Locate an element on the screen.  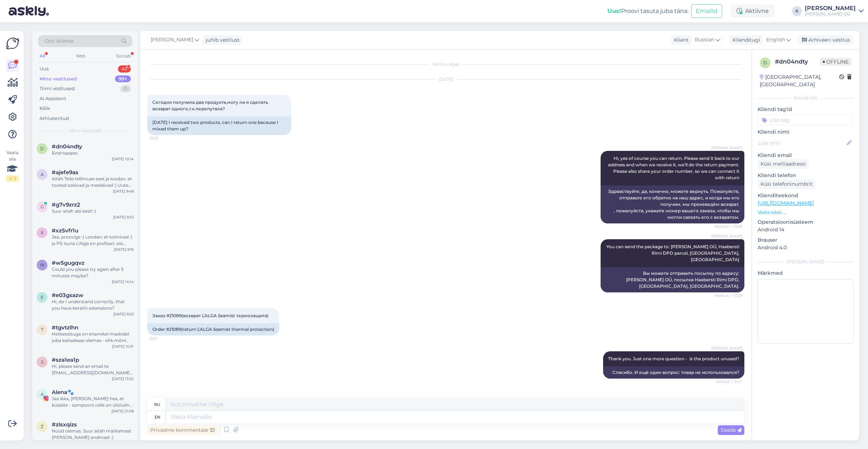
div: ru is located at coordinates (157, 404).